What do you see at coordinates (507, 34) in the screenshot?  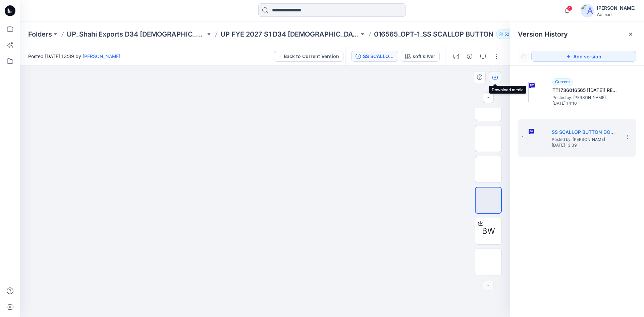 I see `button: 52` at bounding box center [507, 34].